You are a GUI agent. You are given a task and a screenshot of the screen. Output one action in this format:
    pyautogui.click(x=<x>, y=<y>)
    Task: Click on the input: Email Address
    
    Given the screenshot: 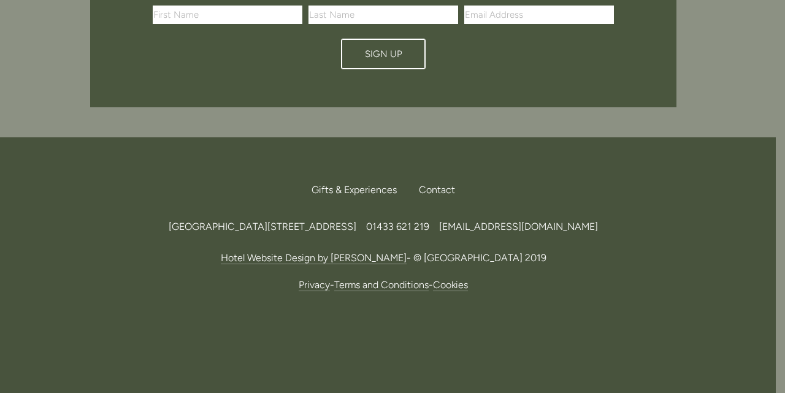 What is the action you would take?
    pyautogui.click(x=539, y=15)
    